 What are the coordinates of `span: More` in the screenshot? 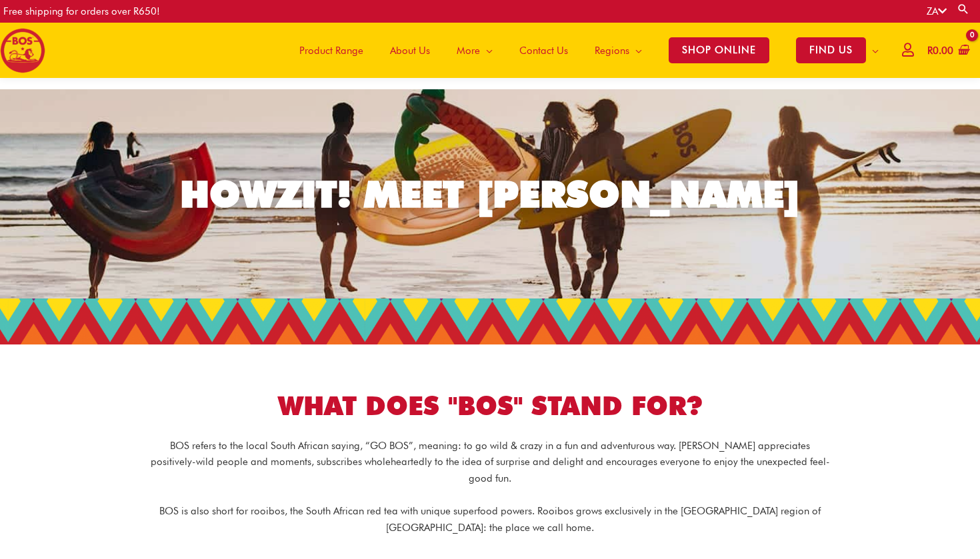 It's located at (468, 51).